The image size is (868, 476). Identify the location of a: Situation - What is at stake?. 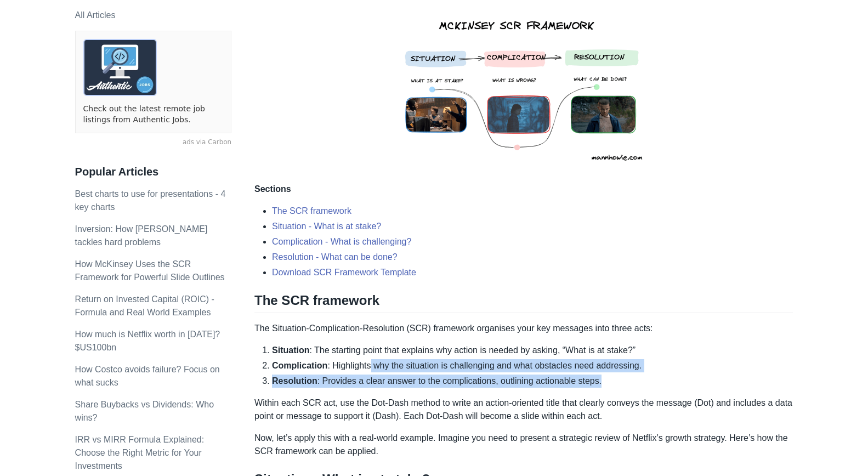
(326, 226).